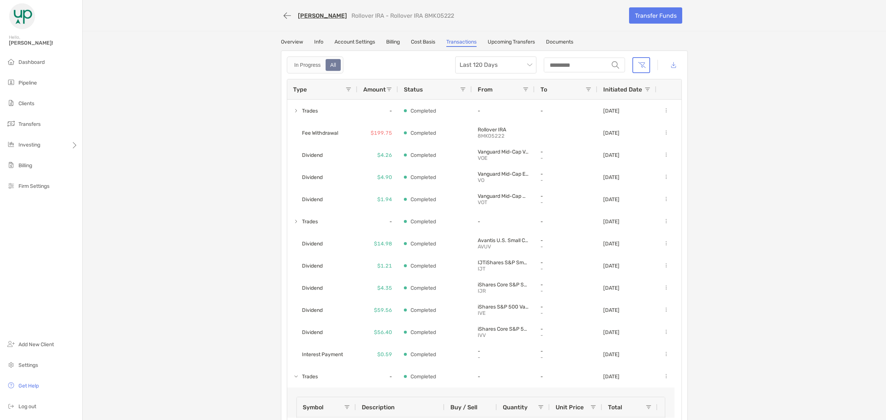 This screenshot has height=420, width=886. Describe the element at coordinates (334, 65) in the screenshot. I see `div: All` at that location.